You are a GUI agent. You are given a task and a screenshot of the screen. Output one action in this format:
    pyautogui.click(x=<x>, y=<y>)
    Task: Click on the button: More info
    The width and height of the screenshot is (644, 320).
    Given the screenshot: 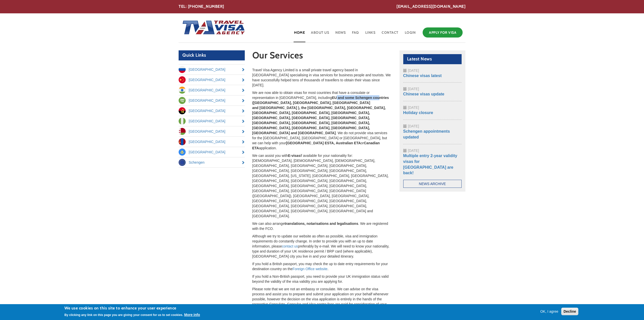 What is the action you would take?
    pyautogui.click(x=192, y=314)
    